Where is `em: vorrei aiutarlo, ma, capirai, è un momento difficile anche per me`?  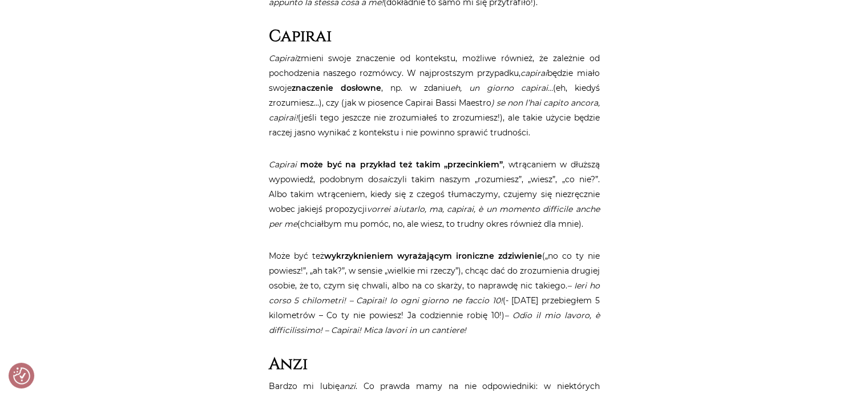 em: vorrei aiutarlo, ma, capirai, è un momento difficile anche per me is located at coordinates (434, 216).